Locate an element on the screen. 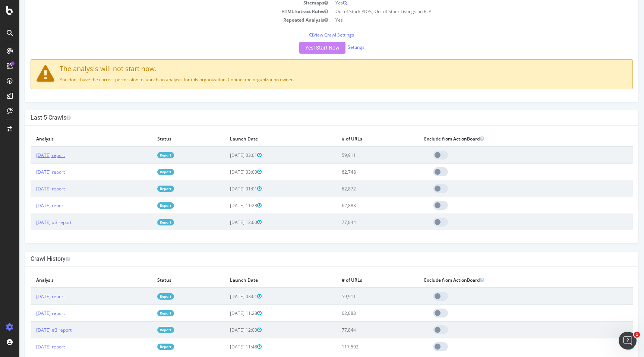 The width and height of the screenshot is (644, 357). td: Yes is located at coordinates (463, 20).